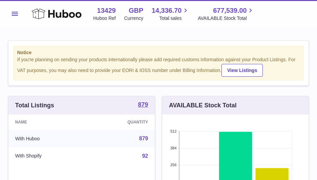  What do you see at coordinates (136, 10) in the screenshot?
I see `strong: GBP` at bounding box center [136, 10].